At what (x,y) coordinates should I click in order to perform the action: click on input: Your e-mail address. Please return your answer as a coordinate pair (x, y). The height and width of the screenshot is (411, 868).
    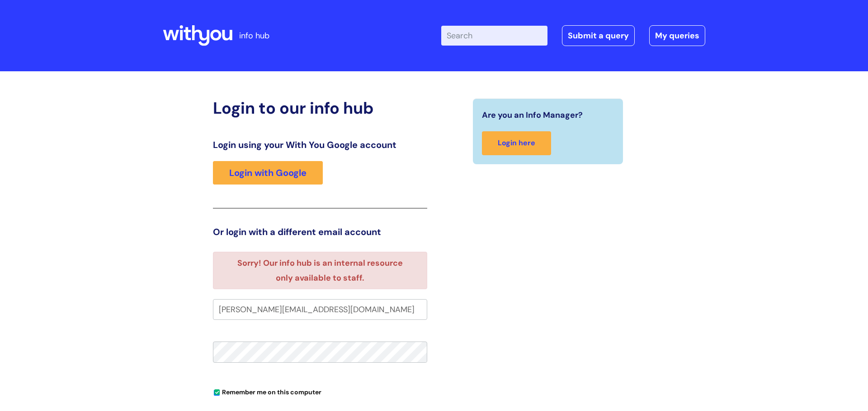
    Looking at the image, I should click on (320, 309).